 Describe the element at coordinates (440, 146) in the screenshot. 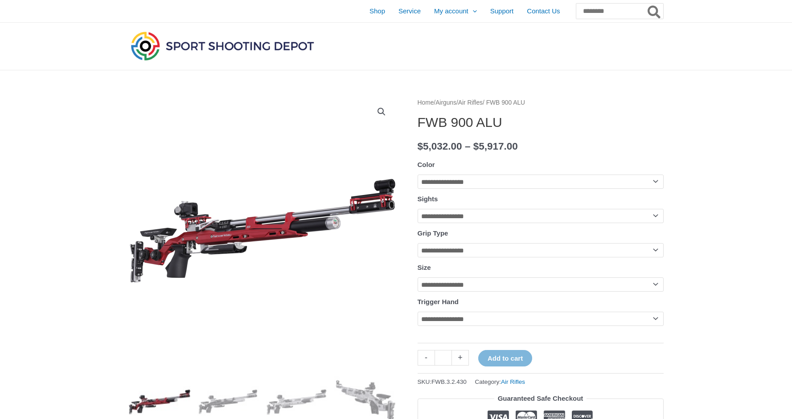

I see `bdi: 5,032.00` at that location.